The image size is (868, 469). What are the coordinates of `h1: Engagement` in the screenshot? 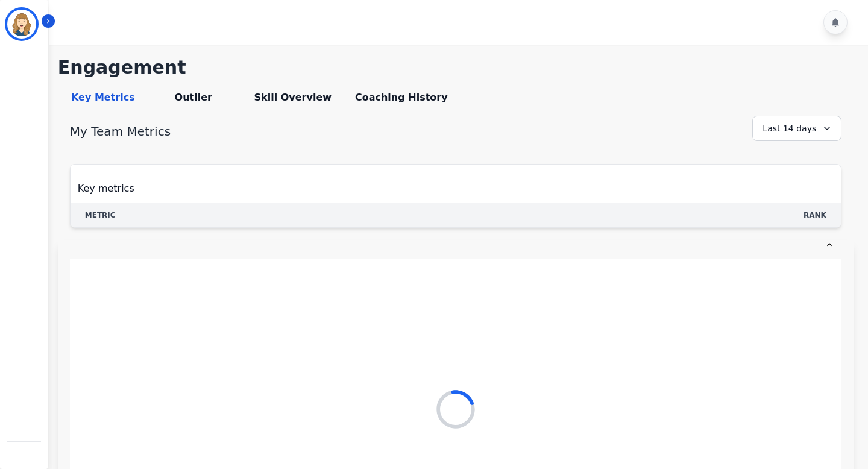 It's located at (455, 67).